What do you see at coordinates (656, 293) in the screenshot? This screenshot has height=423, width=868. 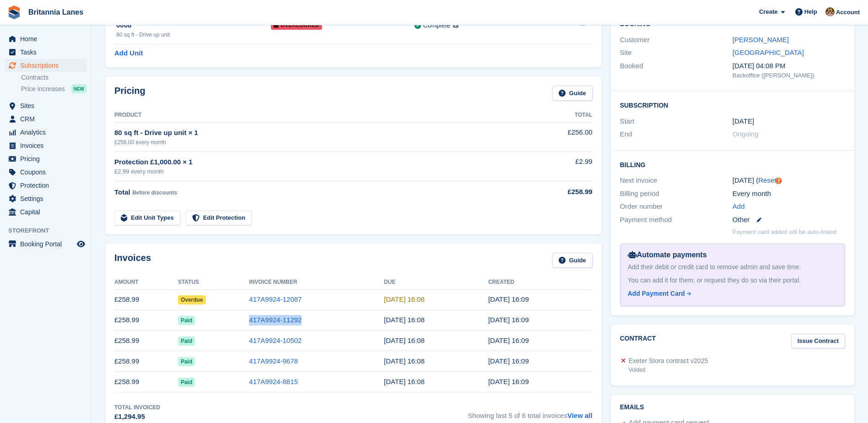 I see `div: Add Payment Card` at bounding box center [656, 293].